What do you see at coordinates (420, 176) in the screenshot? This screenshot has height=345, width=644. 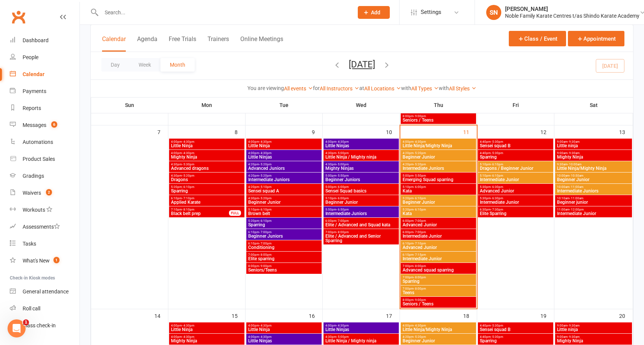 I see `span: - 5:50pm` at bounding box center [420, 176].